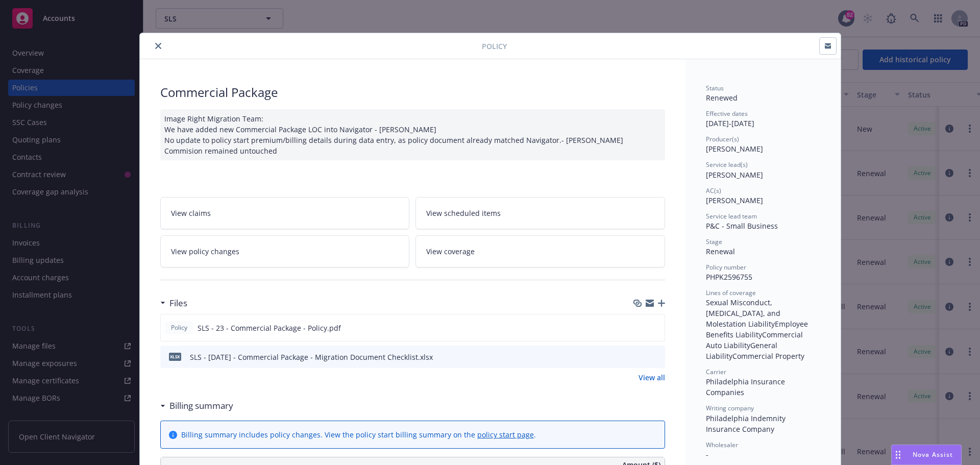 This screenshot has height=465, width=980. I want to click on span: Renewed, so click(722, 98).